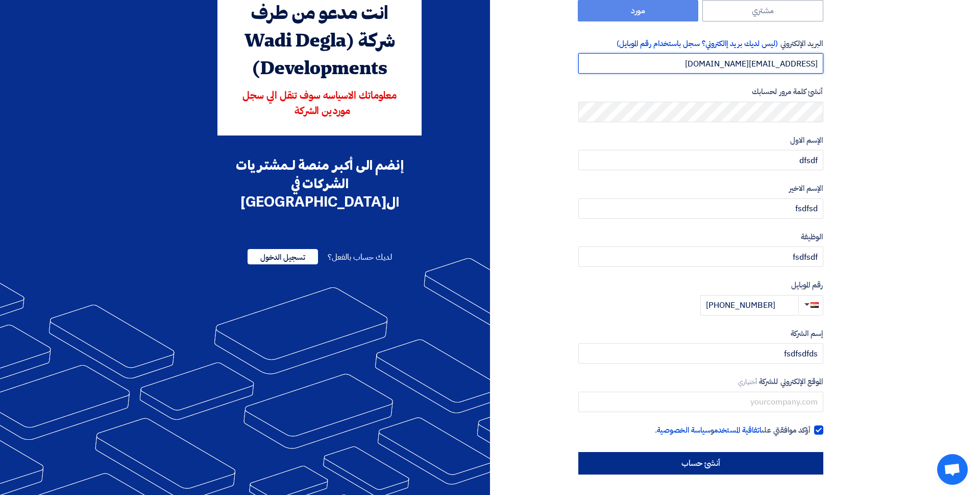  What do you see at coordinates (701, 64) in the screenshot?
I see `input: أدخل بريد العمل الإلكتروني الخاص بك ...` at bounding box center [701, 64].